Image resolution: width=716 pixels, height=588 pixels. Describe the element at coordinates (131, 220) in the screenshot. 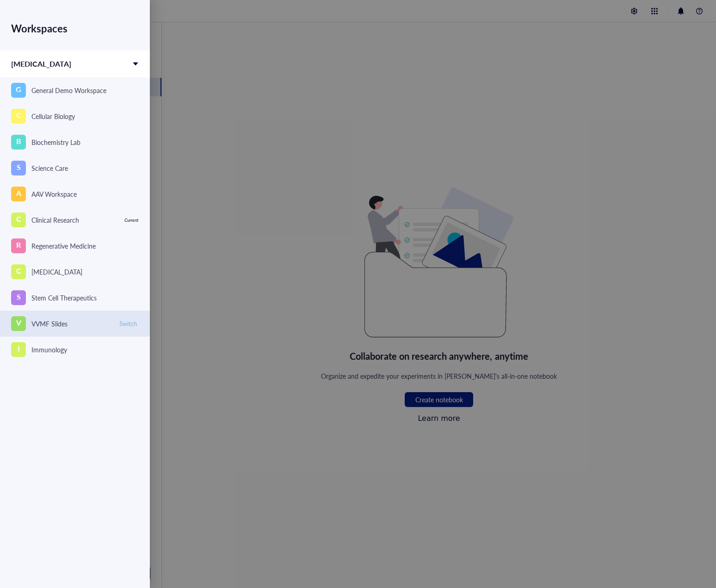

I see `div: Current` at that location.